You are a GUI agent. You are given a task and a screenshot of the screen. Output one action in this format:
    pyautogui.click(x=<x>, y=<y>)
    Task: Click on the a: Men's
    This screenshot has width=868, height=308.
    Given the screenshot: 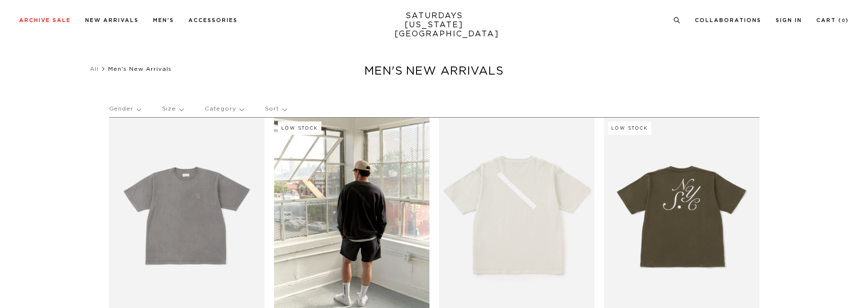 What is the action you would take?
    pyautogui.click(x=164, y=20)
    